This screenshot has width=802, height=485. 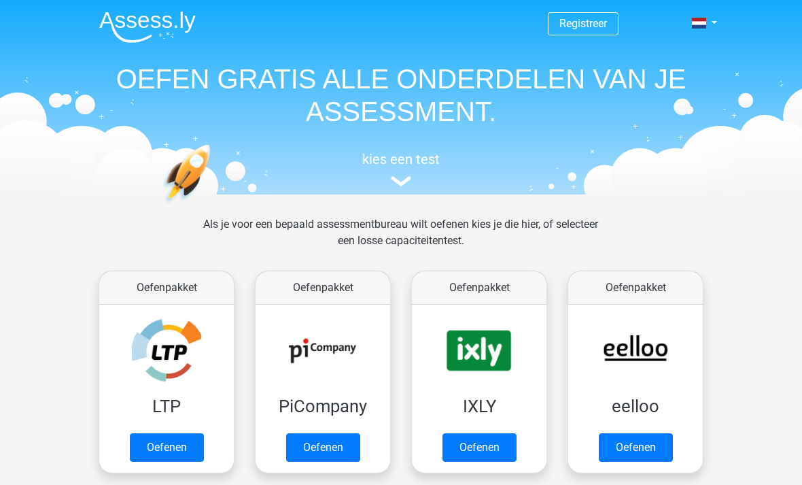 What do you see at coordinates (401, 159) in the screenshot?
I see `h5: kies een test` at bounding box center [401, 159].